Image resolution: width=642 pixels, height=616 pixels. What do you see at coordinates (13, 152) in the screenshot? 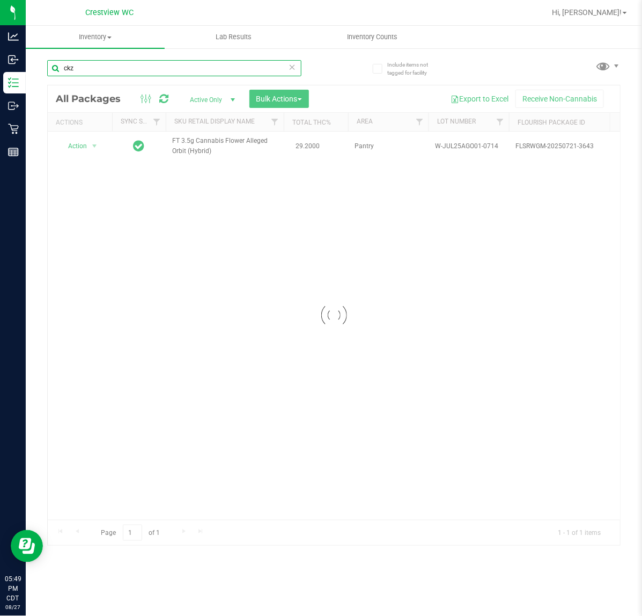
I see `inline-svg: Reports` at bounding box center [13, 152].